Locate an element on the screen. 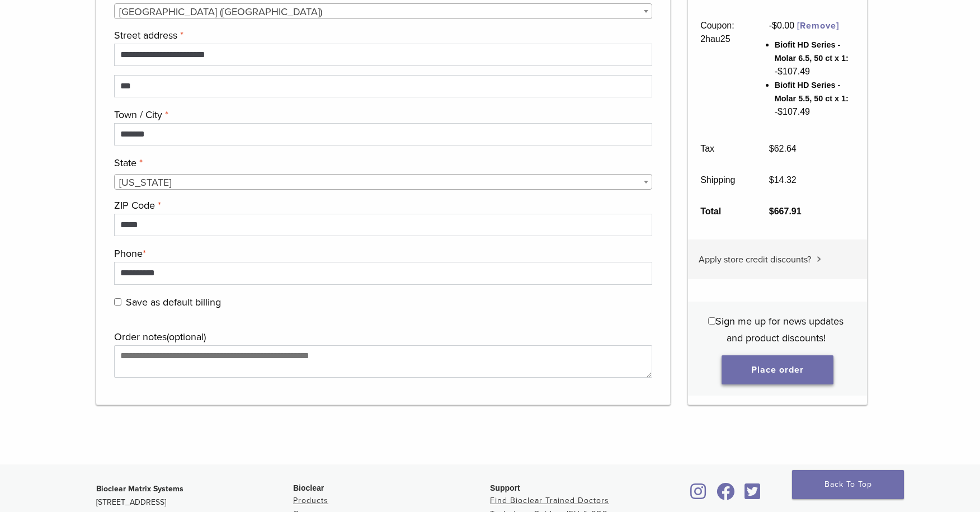 This screenshot has height=512, width=980. span: State is located at coordinates (383, 182).